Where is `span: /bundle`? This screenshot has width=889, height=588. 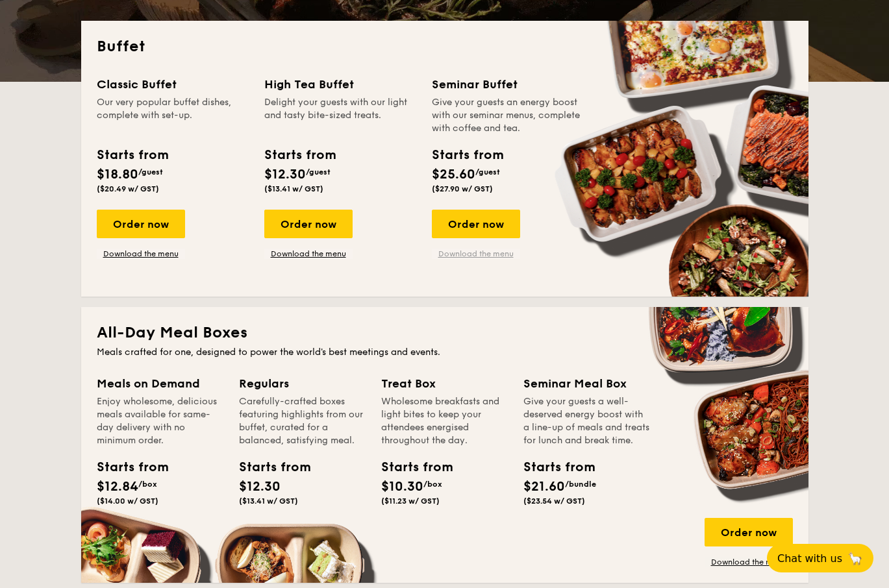 span: /bundle is located at coordinates (580, 485).